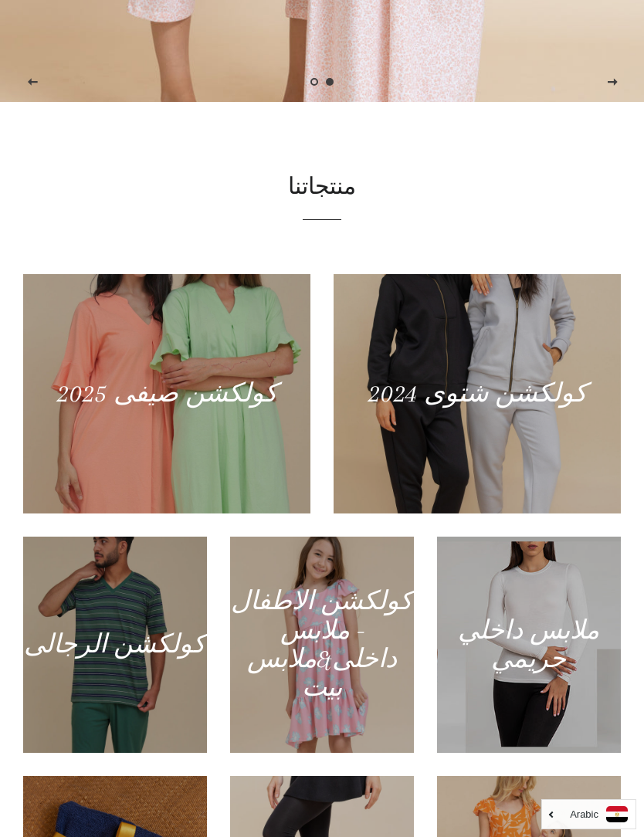 This screenshot has height=837, width=644. Describe the element at coordinates (322, 187) in the screenshot. I see `h2: منتجاتنا` at that location.